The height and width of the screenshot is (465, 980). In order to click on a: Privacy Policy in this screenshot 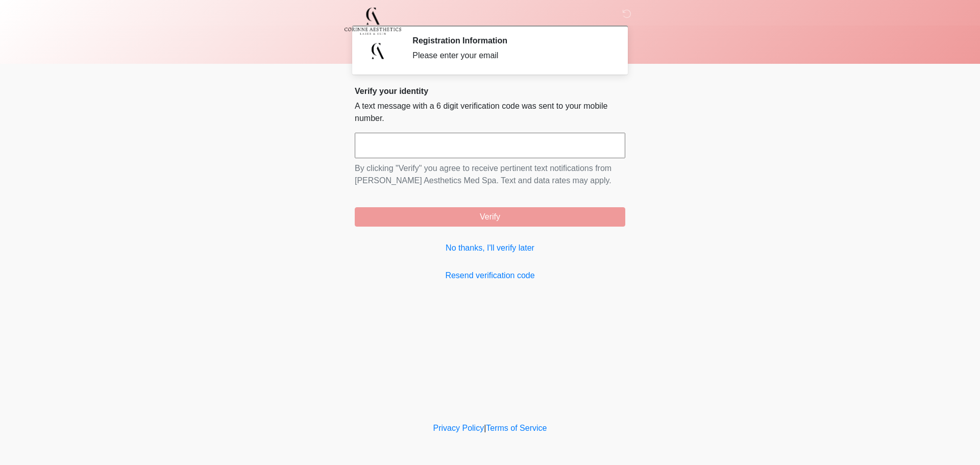, I will do `click(459, 427)`.